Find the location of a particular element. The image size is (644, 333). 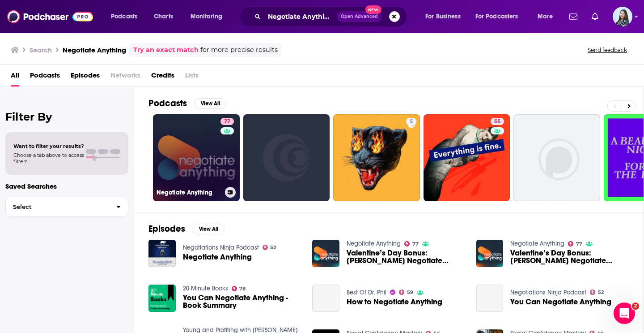

h2: Episodes is located at coordinates (167, 228).